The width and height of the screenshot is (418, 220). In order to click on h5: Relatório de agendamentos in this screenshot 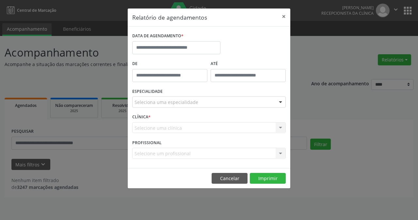, I will do `click(169, 17)`.